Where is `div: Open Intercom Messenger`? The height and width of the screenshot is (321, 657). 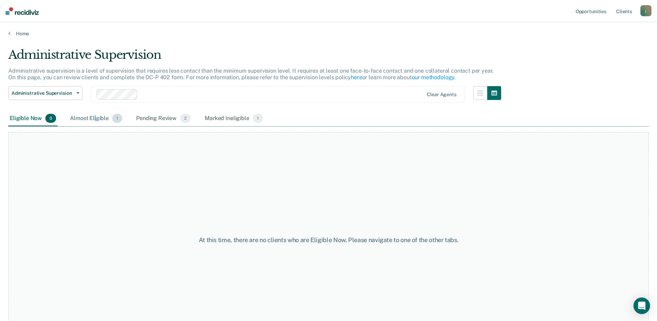
div: Open Intercom Messenger is located at coordinates (642, 306).